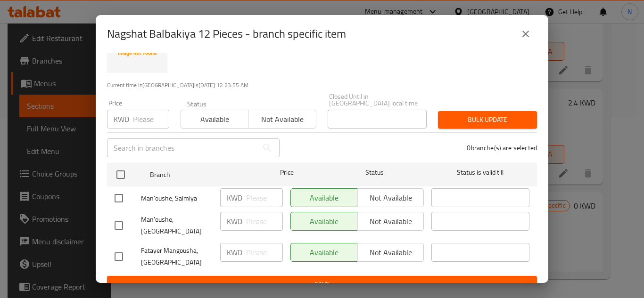 This screenshot has height=298, width=644. I want to click on span: Bulk update, so click(488, 120).